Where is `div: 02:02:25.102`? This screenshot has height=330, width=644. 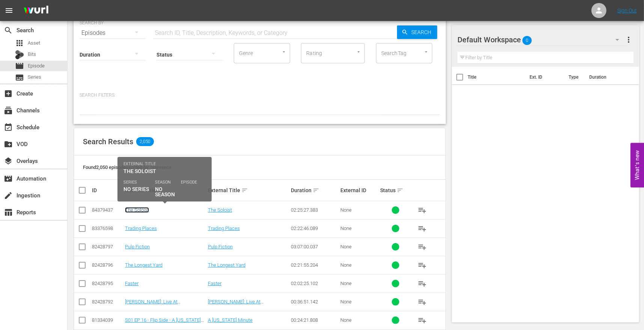
div: 02:02:25.102 is located at coordinates (315, 283).